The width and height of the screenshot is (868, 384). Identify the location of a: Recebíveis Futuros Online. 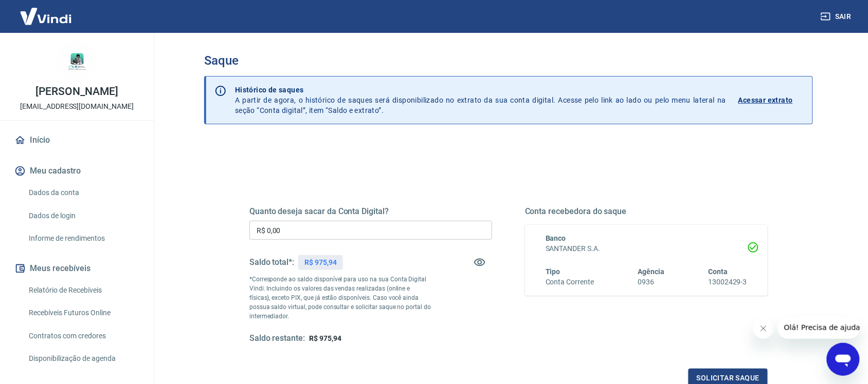
(83, 313).